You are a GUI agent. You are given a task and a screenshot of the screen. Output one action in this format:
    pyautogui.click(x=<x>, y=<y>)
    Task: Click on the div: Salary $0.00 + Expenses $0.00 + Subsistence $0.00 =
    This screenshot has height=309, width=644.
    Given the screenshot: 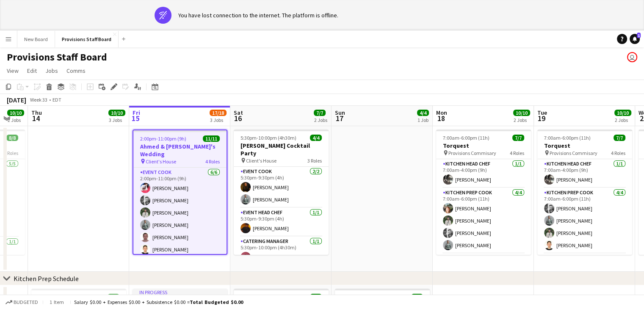 What is the action you would take?
    pyautogui.click(x=158, y=302)
    